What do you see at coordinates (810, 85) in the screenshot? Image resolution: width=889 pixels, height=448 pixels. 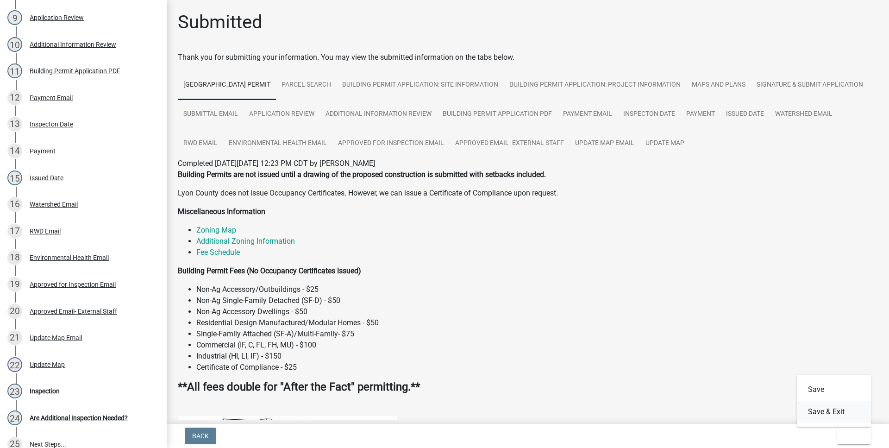 I see `a: Signature & Submit Application` at bounding box center [810, 85].